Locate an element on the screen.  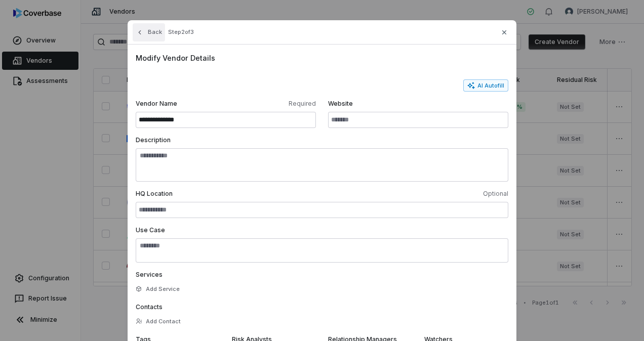
span: Modify Vendor Details is located at coordinates (322, 58).